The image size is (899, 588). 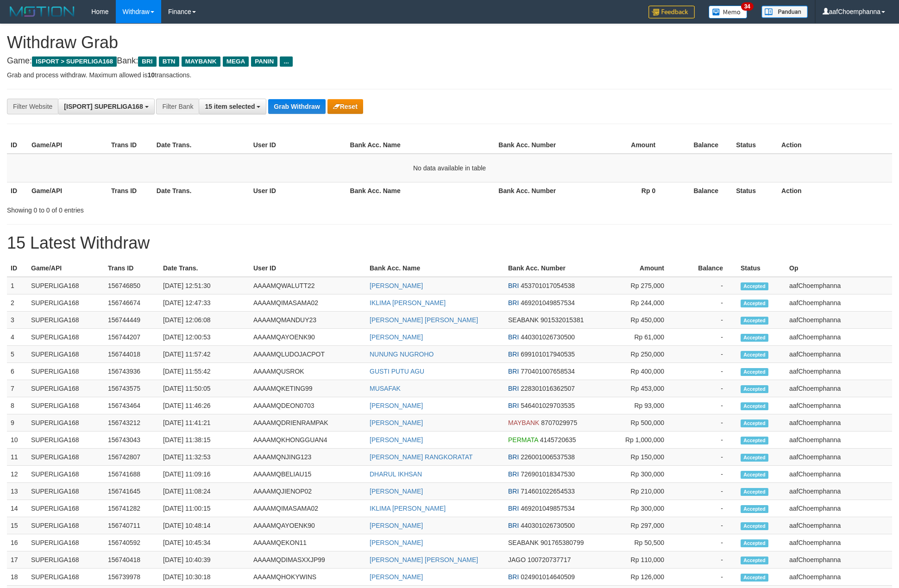 What do you see at coordinates (547, 405) in the screenshot?
I see `span: Copy 546401029703535 to clipboard` at bounding box center [547, 405].